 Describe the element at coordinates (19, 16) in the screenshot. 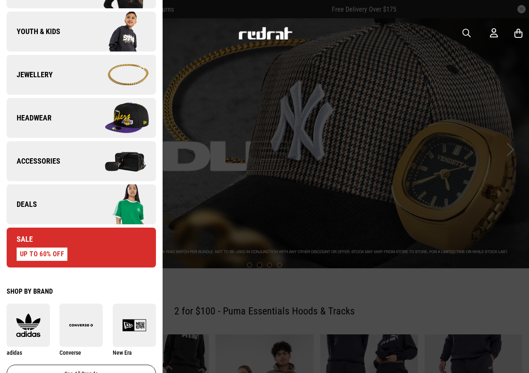

I see `button: Open LiveChat chat widget` at that location.